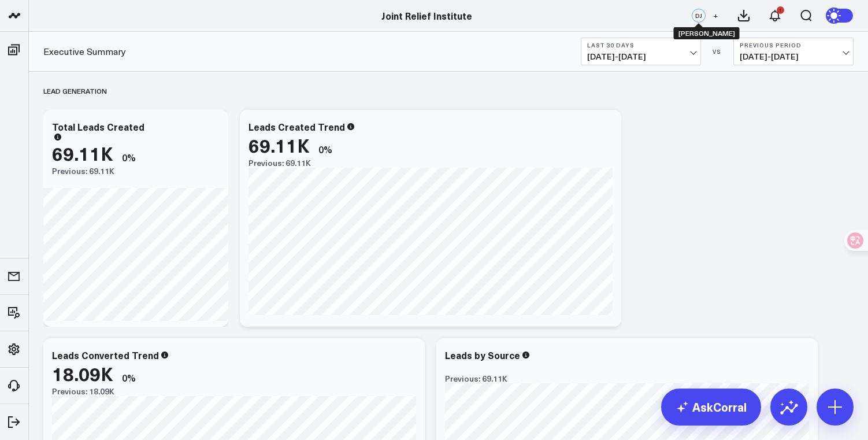 Image resolution: width=868 pixels, height=440 pixels. Describe the element at coordinates (105, 355) in the screenshot. I see `div: Leads Converted Trend` at that location.